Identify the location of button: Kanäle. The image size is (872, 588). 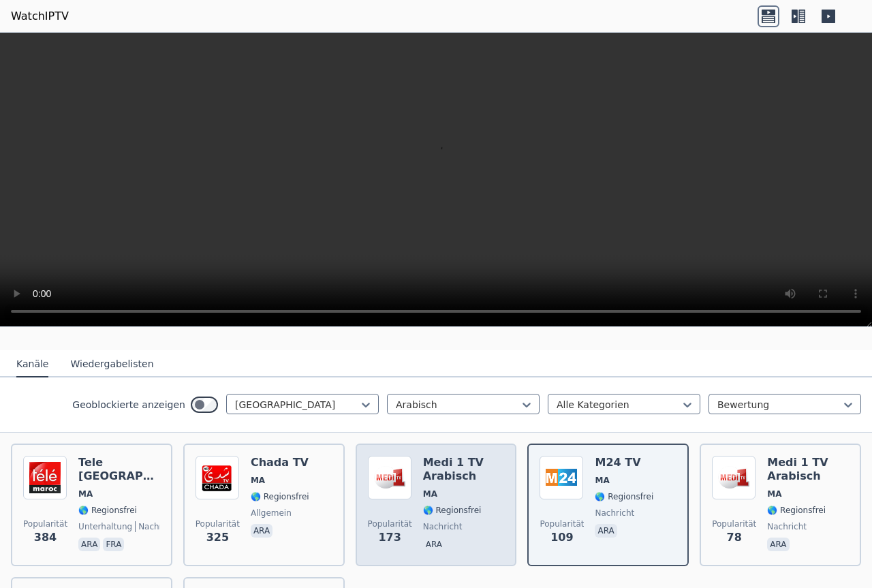
(32, 365).